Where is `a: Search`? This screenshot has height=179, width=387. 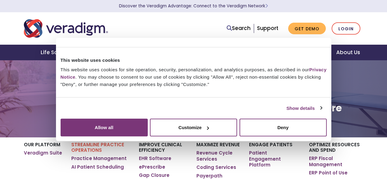 a: Search is located at coordinates (238, 28).